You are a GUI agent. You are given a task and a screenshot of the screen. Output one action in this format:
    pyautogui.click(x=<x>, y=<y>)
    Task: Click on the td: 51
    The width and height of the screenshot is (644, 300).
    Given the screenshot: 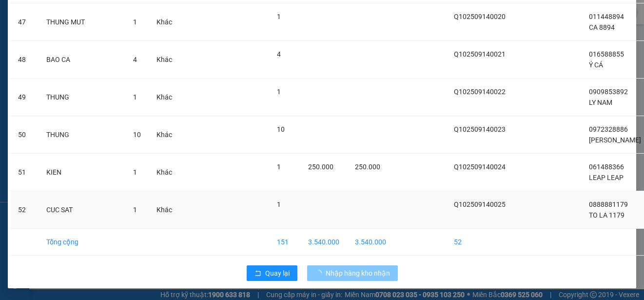 What is the action you would take?
    pyautogui.click(x=25, y=172)
    